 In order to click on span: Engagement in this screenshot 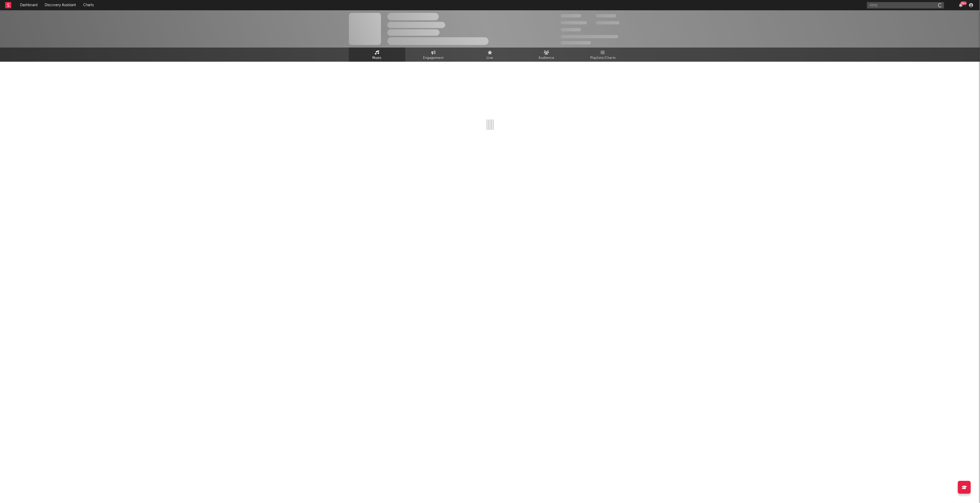, I will do `click(433, 58)`.